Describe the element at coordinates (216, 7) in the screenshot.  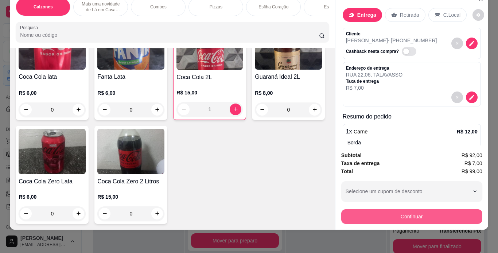
I see `p: Pizzas` at that location.